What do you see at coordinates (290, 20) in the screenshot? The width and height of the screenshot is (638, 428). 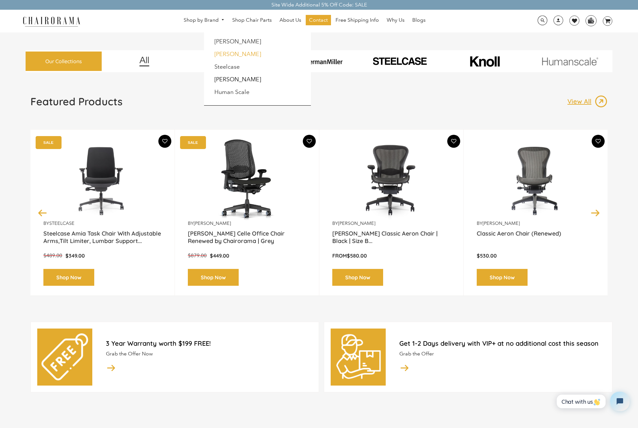 I see `a: About Us` at bounding box center [290, 20].